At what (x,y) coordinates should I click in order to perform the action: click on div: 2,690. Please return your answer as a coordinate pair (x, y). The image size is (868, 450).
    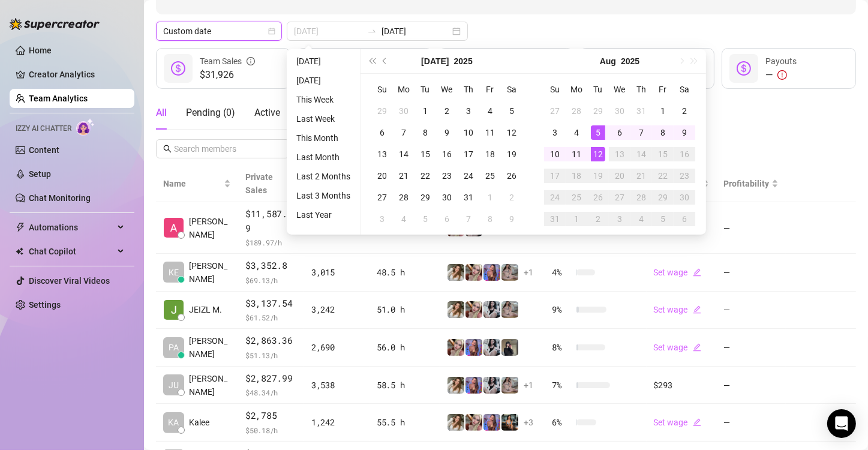
    Looking at the image, I should click on (336, 347).